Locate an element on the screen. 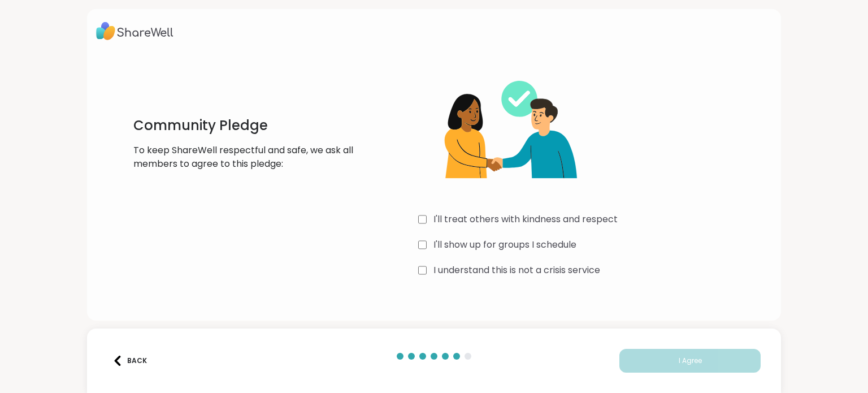 The image size is (868, 393). label: I'll treat others with kindness and respect is located at coordinates (526, 219).